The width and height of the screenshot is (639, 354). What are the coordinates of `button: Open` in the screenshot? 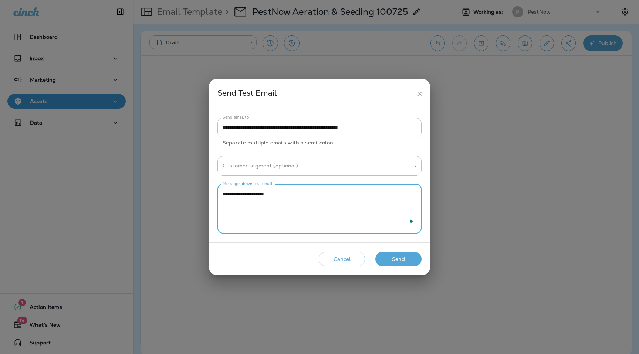 It's located at (415, 166).